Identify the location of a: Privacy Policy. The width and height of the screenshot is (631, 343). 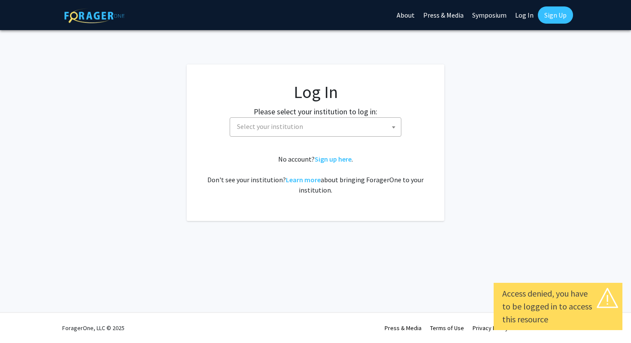
(490, 328).